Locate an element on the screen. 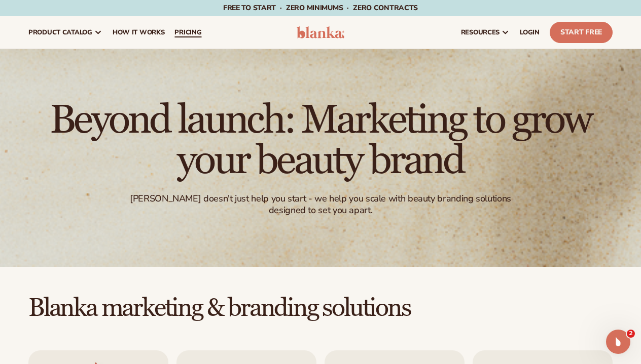  h1: Beyond launch: Marketing to grow your beauty brand is located at coordinates (320, 140).